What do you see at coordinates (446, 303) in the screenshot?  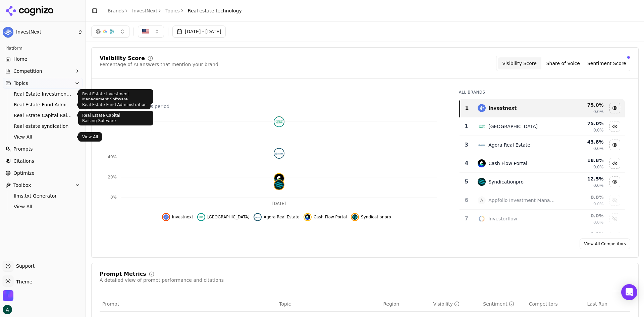 I see `div: Visibility` at bounding box center [446, 303].